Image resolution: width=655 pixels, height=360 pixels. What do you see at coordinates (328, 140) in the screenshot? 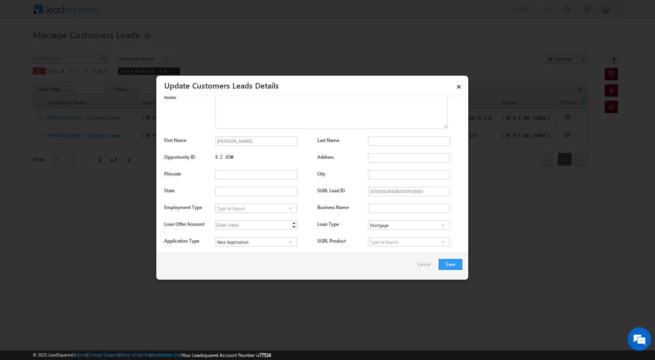
I see `label: Last Name` at bounding box center [328, 140].